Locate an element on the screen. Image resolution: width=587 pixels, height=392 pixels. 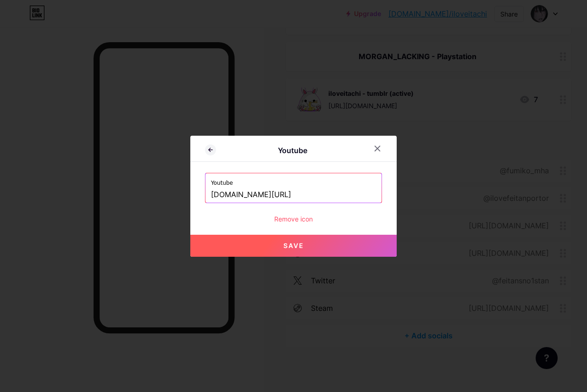
label: Youtube is located at coordinates (294, 180).